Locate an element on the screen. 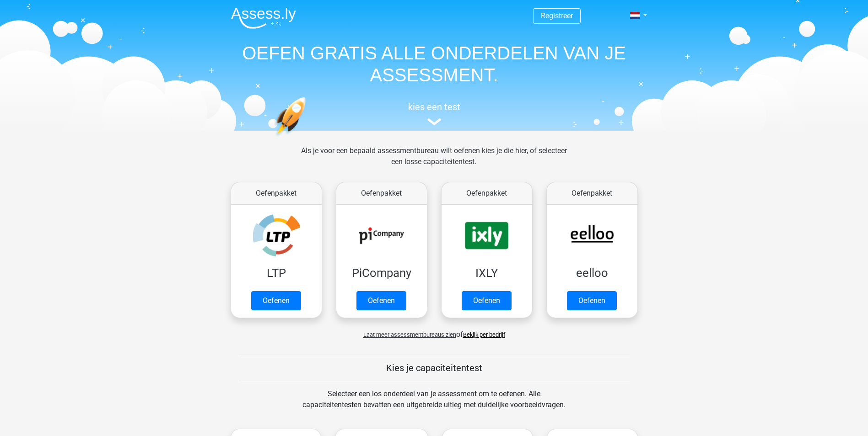 The image size is (868, 436). h5: kies een test is located at coordinates (434, 107).